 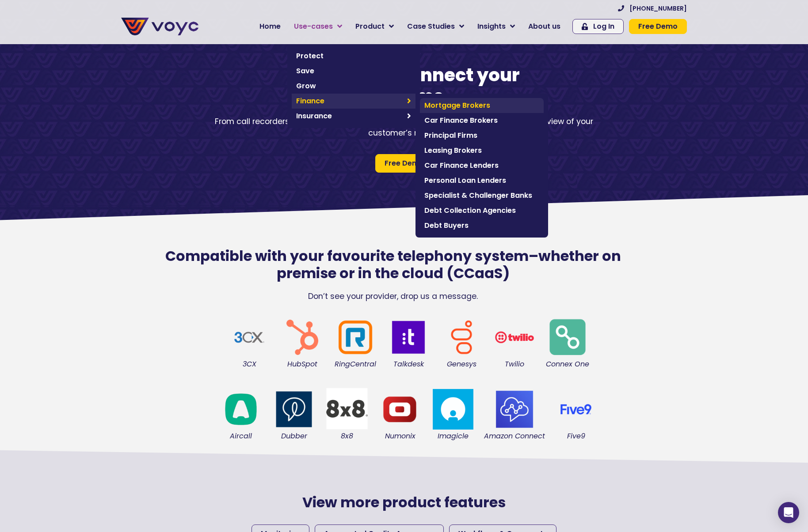 I want to click on span: Grow, so click(x=353, y=86).